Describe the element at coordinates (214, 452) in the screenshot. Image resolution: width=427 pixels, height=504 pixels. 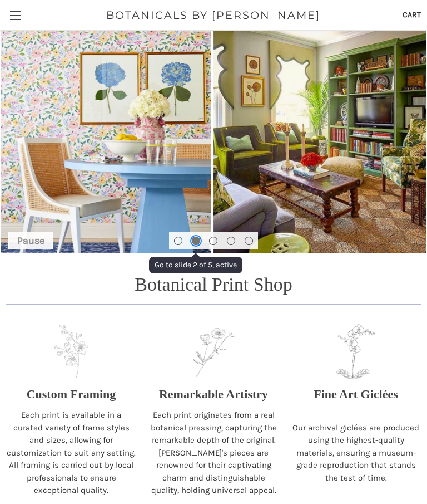
I see `p: Each print originates from a real botanical pressing, capturing the remarkable depth of the origi...` at that location.